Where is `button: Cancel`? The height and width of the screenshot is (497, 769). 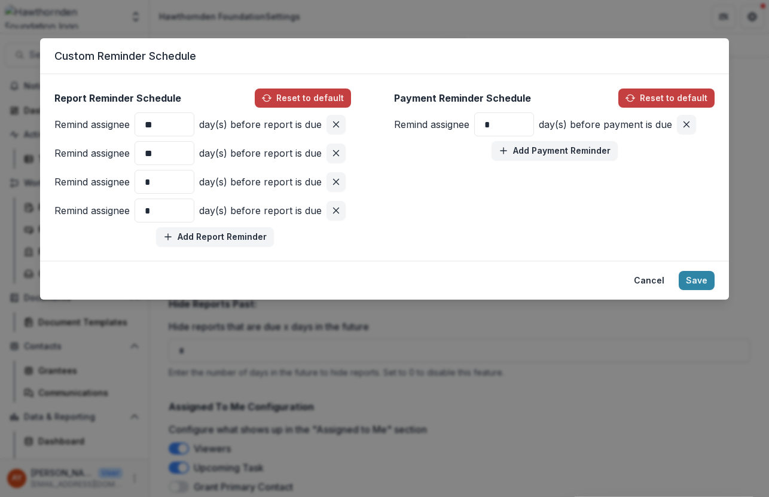 button: Cancel is located at coordinates (649, 280).